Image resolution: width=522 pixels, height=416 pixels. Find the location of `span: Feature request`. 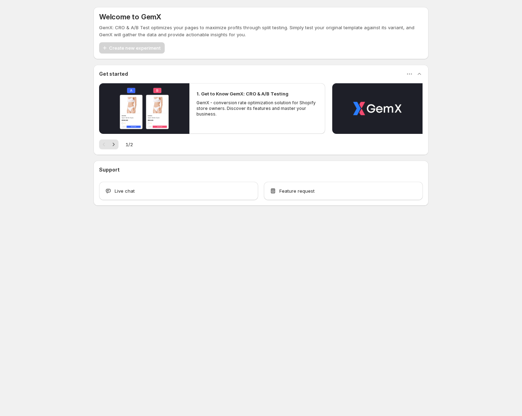

span: Feature request is located at coordinates (297, 191).